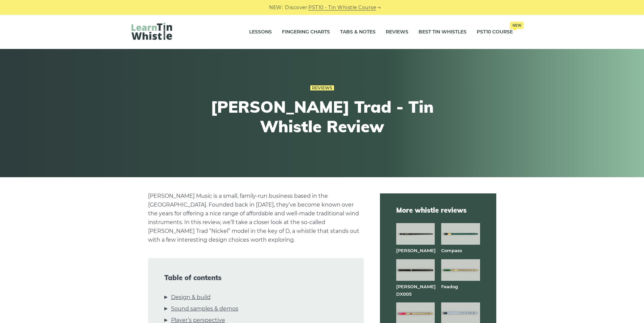  I want to click on img: Dixon DX005 tin whistle full front view, so click(415, 270).